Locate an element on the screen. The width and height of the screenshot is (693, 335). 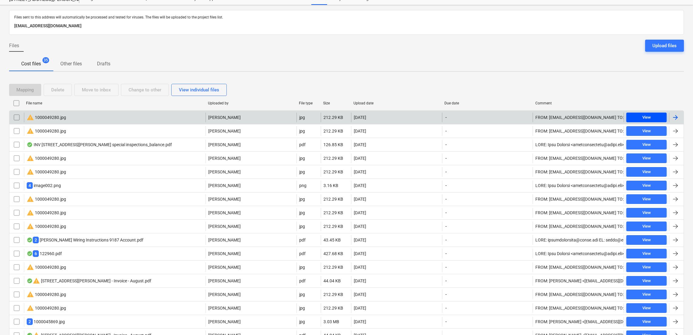
div: 427.68 KB is located at coordinates (333, 254).